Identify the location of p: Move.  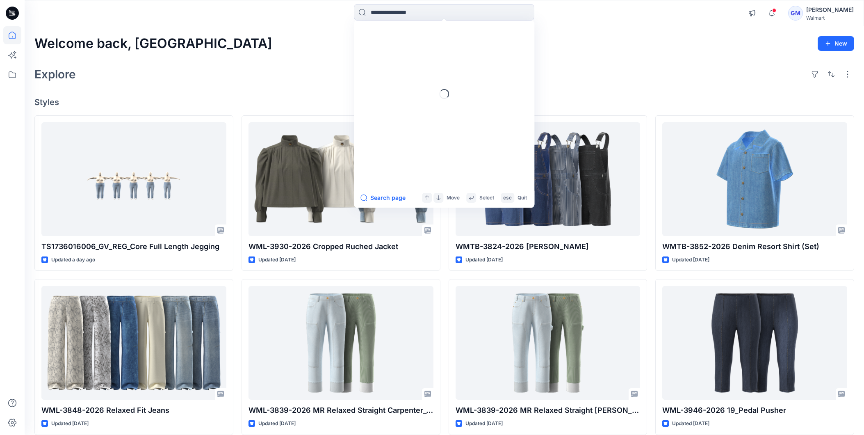
(453, 198).